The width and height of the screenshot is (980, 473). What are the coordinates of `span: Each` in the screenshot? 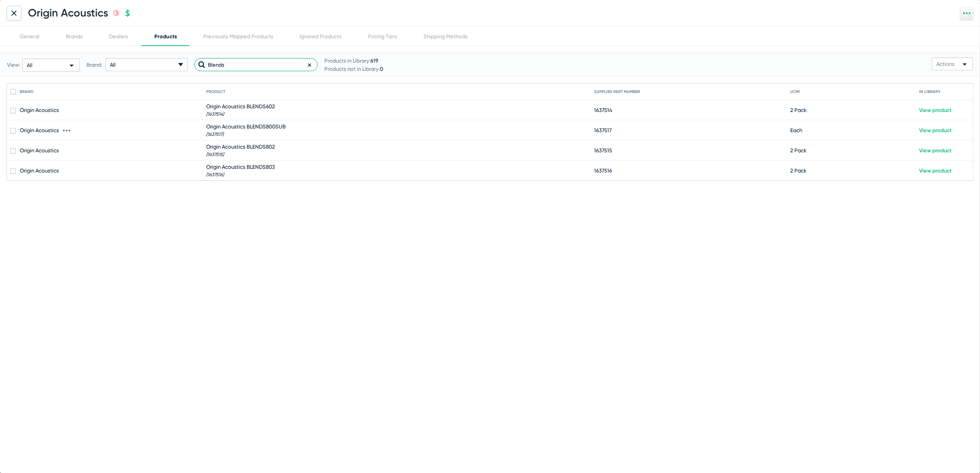 It's located at (796, 130).